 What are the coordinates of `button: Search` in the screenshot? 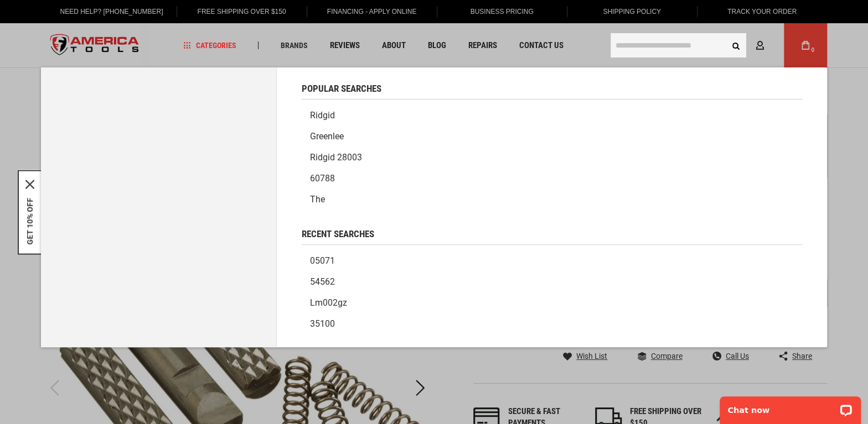 It's located at (735, 45).